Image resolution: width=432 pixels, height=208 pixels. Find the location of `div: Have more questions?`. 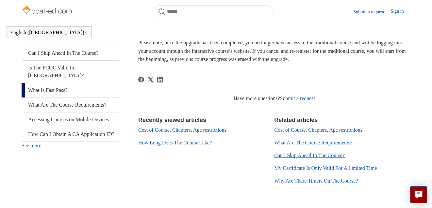

div: Have more questions? is located at coordinates (274, 99).